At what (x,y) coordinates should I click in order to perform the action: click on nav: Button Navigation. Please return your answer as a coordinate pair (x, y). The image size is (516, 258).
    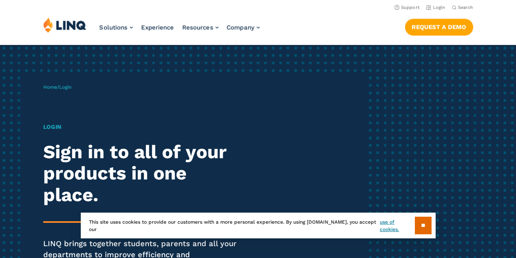
    Looking at the image, I should click on (439, 26).